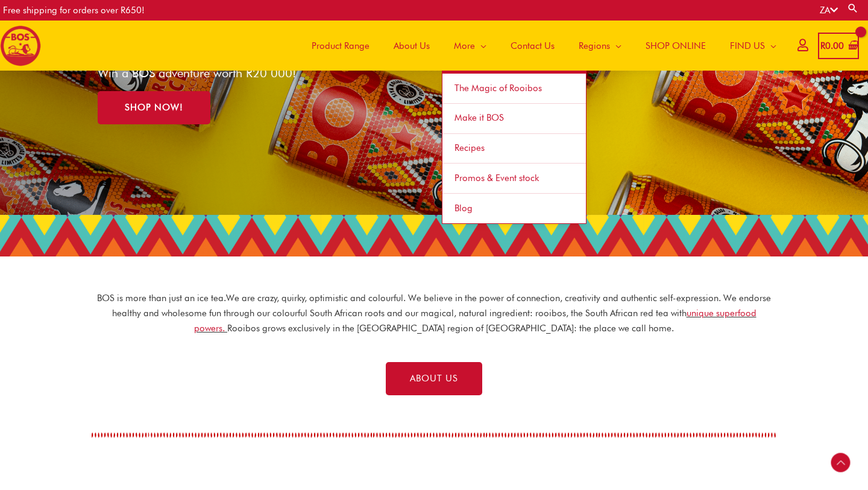 This screenshot has height=490, width=868. I want to click on a: Search button, so click(853, 8).